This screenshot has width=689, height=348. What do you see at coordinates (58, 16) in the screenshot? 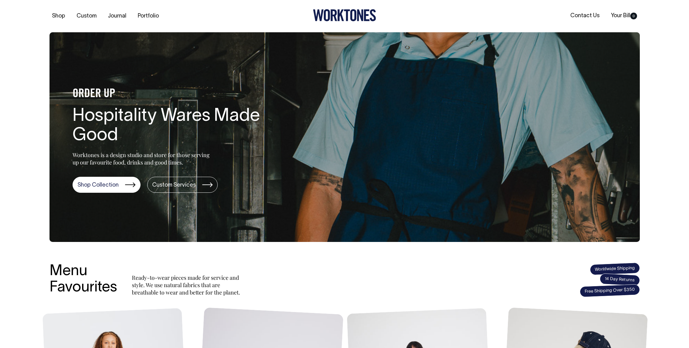
I see `a: Shop` at bounding box center [58, 16].